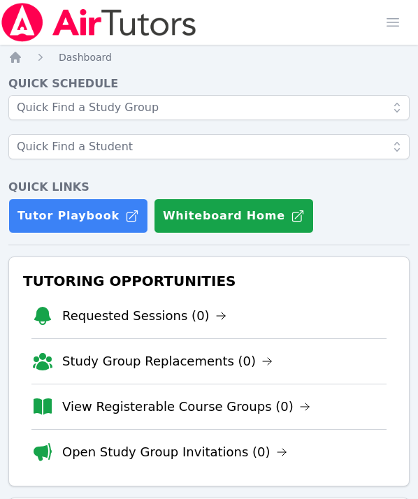 The width and height of the screenshot is (418, 499). I want to click on a: Tutor Playbook, so click(78, 216).